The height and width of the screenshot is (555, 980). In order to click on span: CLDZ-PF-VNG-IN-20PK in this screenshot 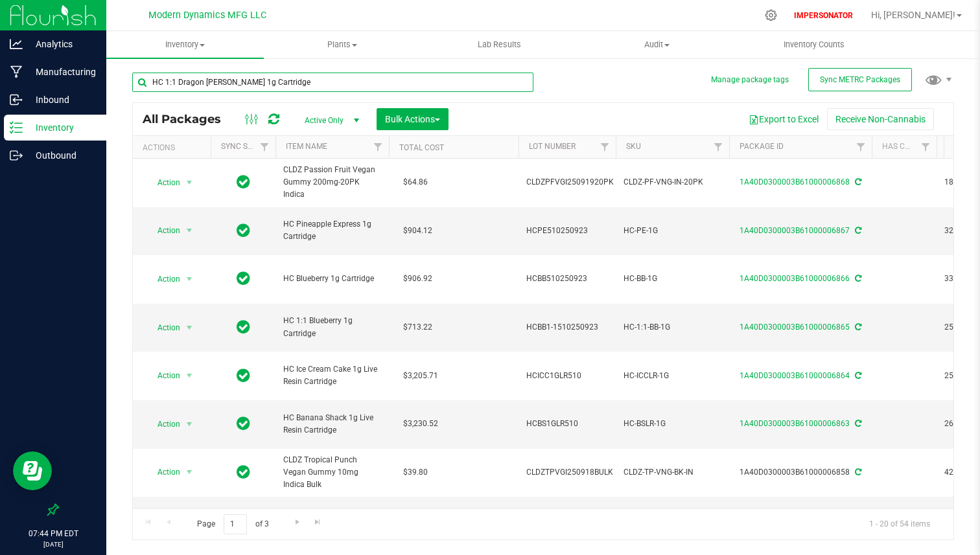, I will do `click(672, 182)`.